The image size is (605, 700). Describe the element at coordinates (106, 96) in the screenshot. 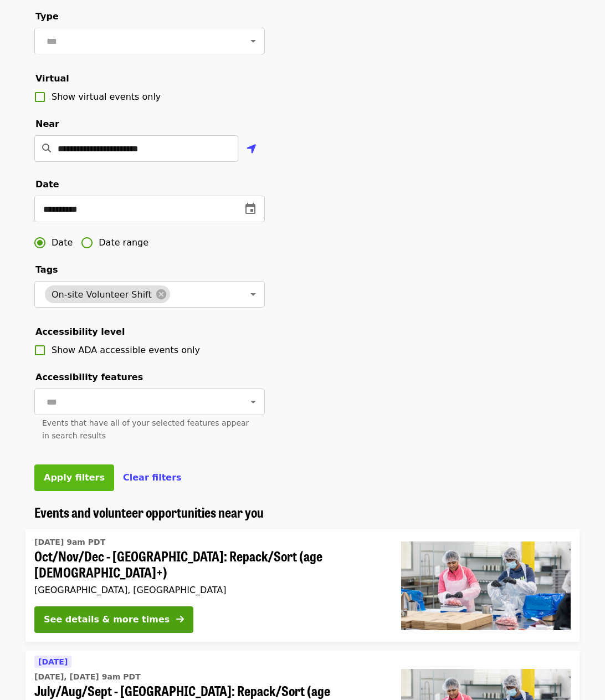

I see `span: Show virtual events only` at that location.